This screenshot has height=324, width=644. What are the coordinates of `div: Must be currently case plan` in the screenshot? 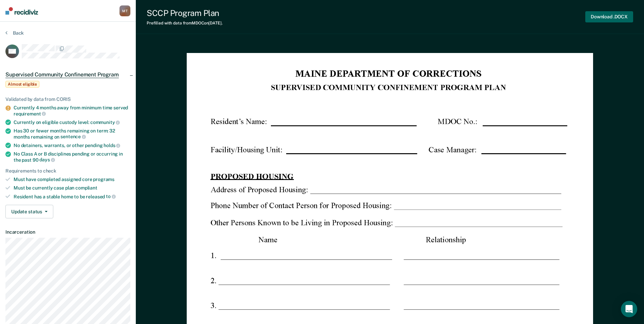 It's located at (72, 188).